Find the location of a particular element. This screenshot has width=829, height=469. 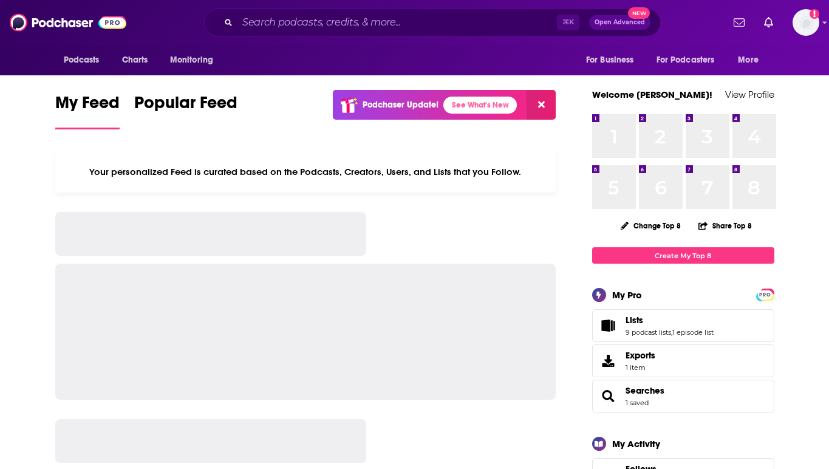

span: Podcasts is located at coordinates (81, 60).